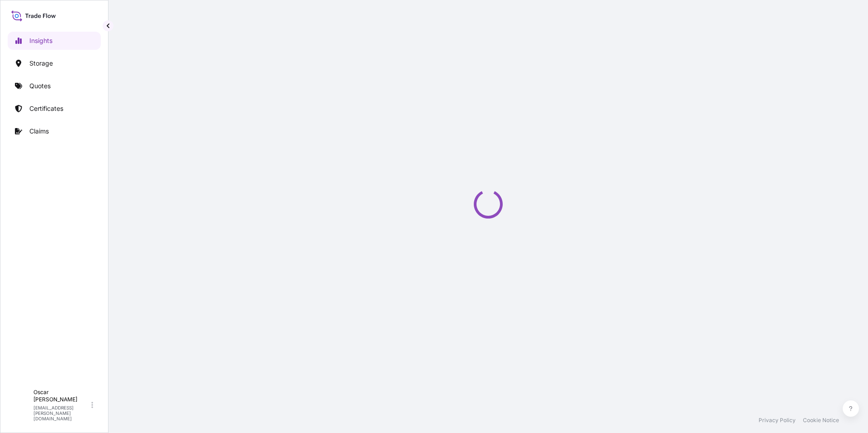  What do you see at coordinates (54, 131) in the screenshot?
I see `a: Claims` at bounding box center [54, 131].